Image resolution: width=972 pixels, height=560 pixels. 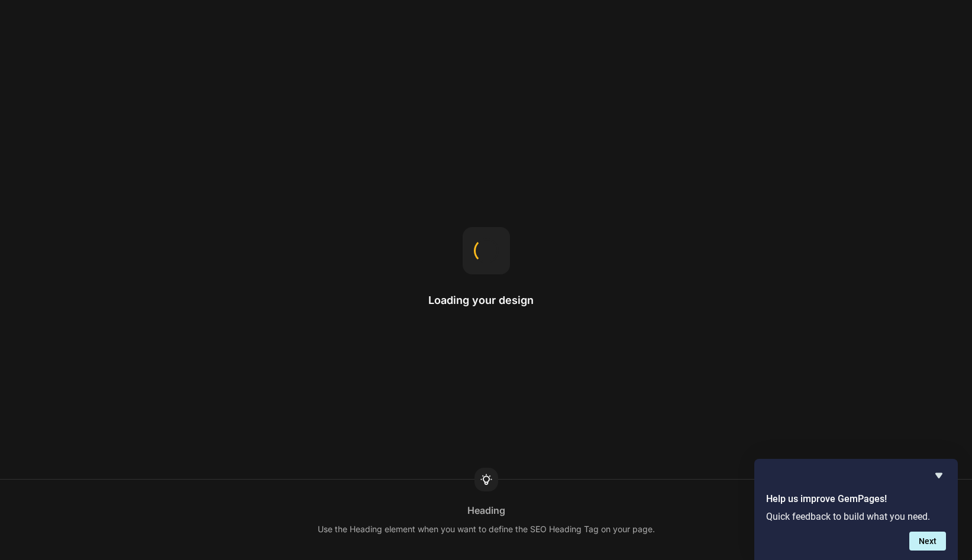 What do you see at coordinates (856, 499) in the screenshot?
I see `h2: Help us improve GemPages!` at bounding box center [856, 499].